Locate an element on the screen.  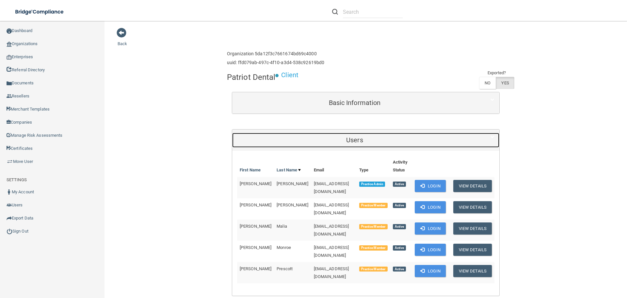
img: ic_power_dark.7ecde6b1.png is located at coordinates (9, 231).